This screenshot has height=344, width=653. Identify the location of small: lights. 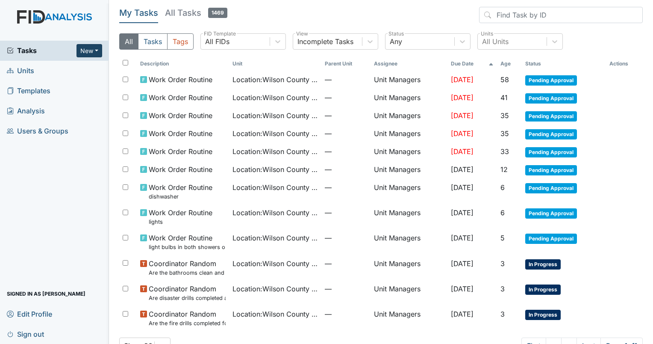
(180, 221).